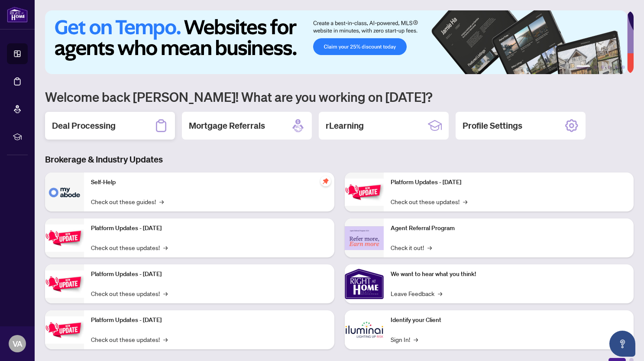 The height and width of the screenshot is (361, 644). Describe the element at coordinates (411, 247) in the screenshot. I see `a: Check it out!→` at that location.